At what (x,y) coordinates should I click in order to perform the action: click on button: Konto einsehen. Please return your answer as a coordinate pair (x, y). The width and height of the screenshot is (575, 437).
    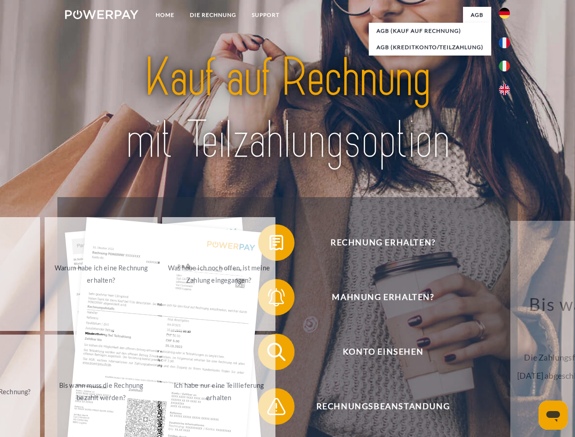
    Looking at the image, I should click on (376, 352).